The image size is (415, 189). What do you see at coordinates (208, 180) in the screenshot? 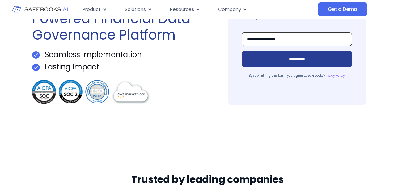
I see `h3: Trusted by leading companies` at bounding box center [208, 180].